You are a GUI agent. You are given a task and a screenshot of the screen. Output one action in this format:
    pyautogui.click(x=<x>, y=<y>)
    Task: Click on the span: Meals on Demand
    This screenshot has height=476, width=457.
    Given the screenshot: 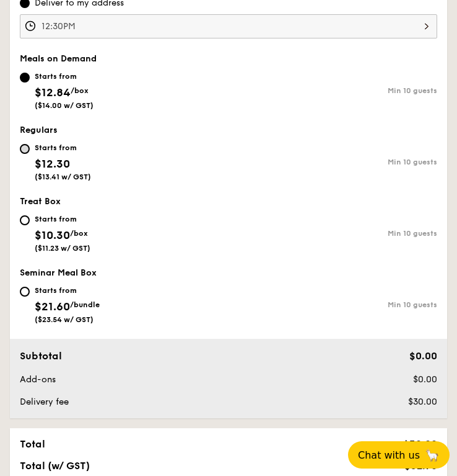 What is the action you would take?
    pyautogui.click(x=58, y=58)
    